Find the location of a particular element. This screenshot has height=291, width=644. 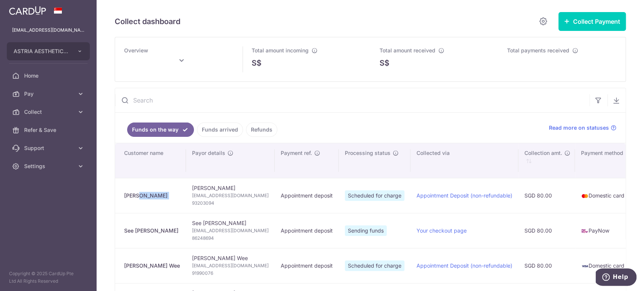

h5: Collect dashboard is located at coordinates (148, 21).